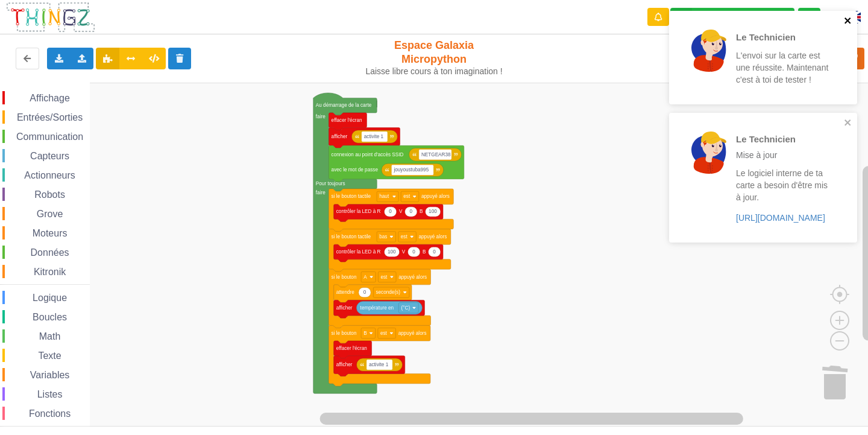 The height and width of the screenshot is (435, 868). What do you see at coordinates (49, 297) in the screenshot?
I see `span: Logique` at bounding box center [49, 297].